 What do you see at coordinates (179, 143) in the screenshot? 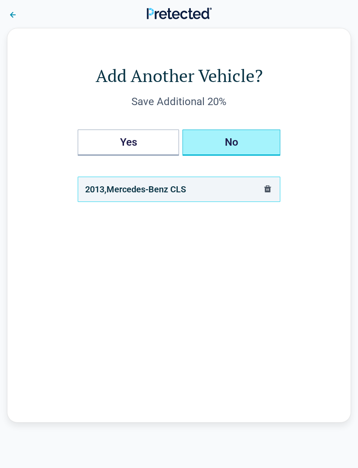
I see `div: Add Another Vehicles?` at bounding box center [179, 143].